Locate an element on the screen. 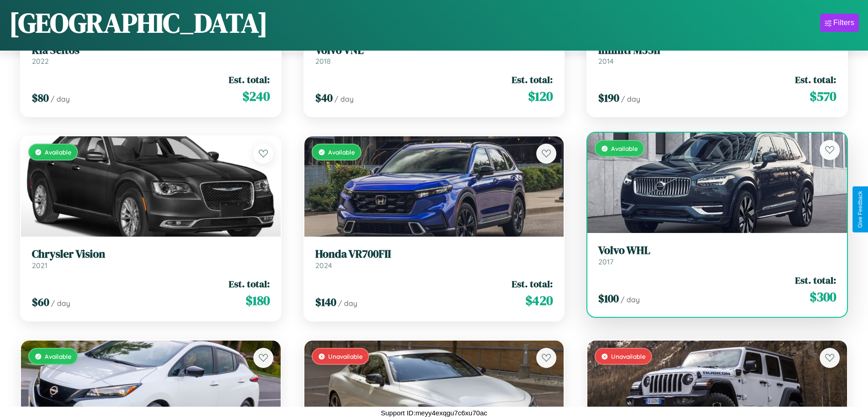 The width and height of the screenshot is (868, 419). h3: Honda VR700FII is located at coordinates (434, 254).